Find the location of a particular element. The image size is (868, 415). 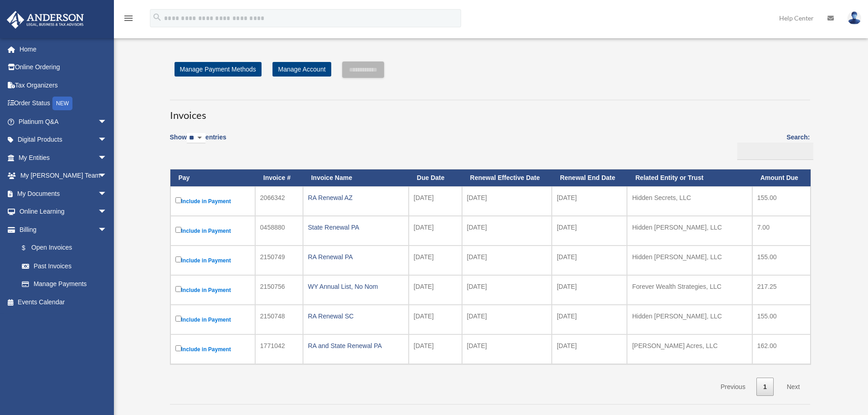

td: 217.25 is located at coordinates (781, 290).